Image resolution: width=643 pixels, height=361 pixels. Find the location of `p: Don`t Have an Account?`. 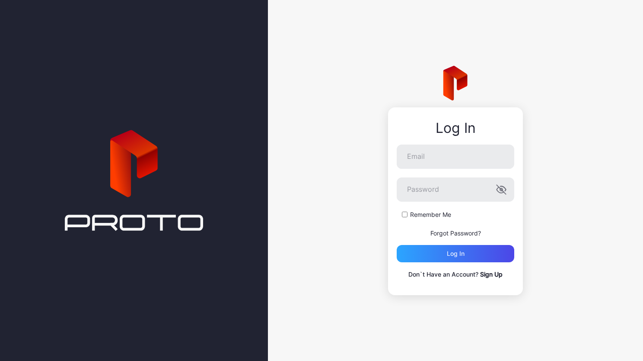

p: Don`t Have an Account? is located at coordinates (456, 274).